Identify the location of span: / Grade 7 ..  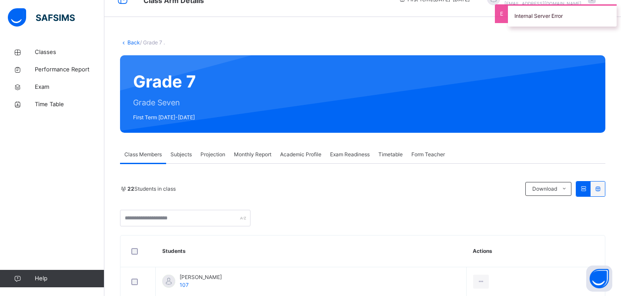
(152, 42).